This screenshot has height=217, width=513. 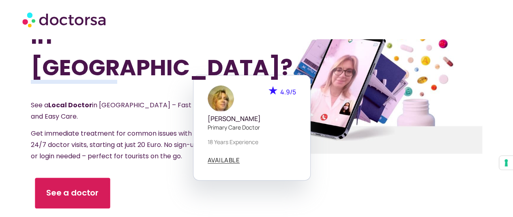 I want to click on span: See a doctor, so click(x=73, y=193).